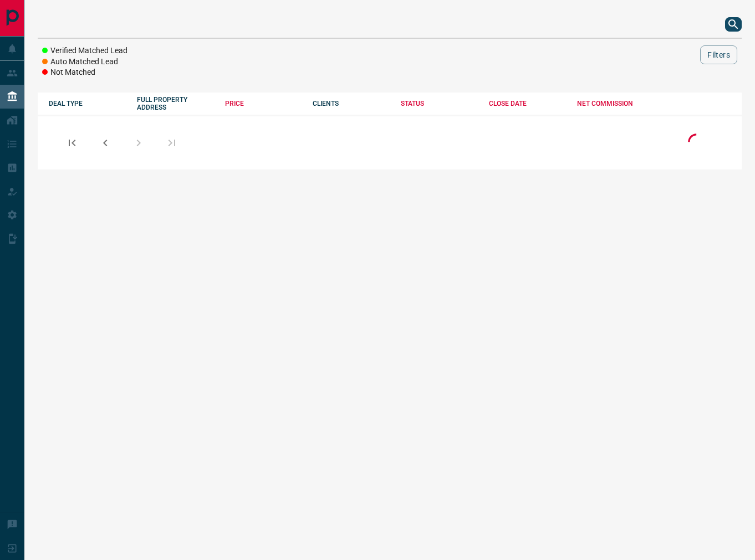  I want to click on li: Verified Matched Lead, so click(85, 51).